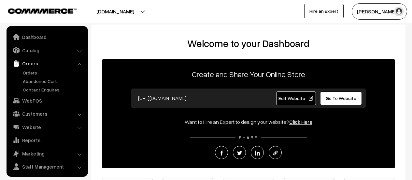  I want to click on a: Dashboard, so click(47, 37).